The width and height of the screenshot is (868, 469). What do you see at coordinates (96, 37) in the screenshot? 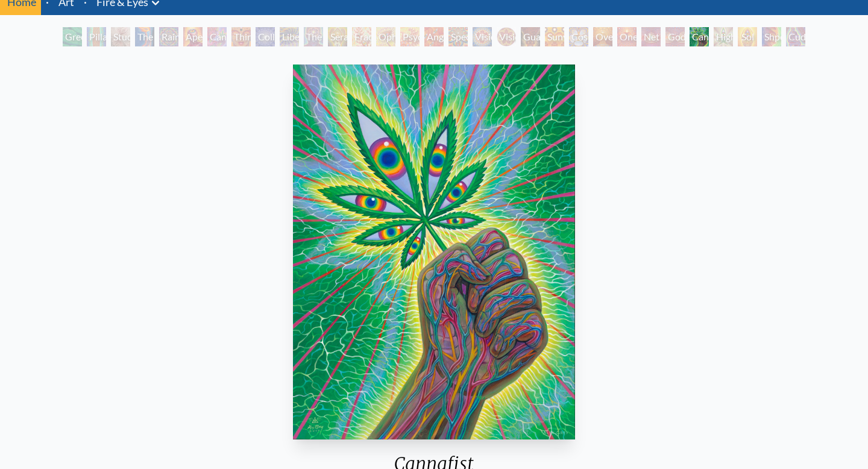
I see `div: Pillar of Awareness` at bounding box center [96, 37].